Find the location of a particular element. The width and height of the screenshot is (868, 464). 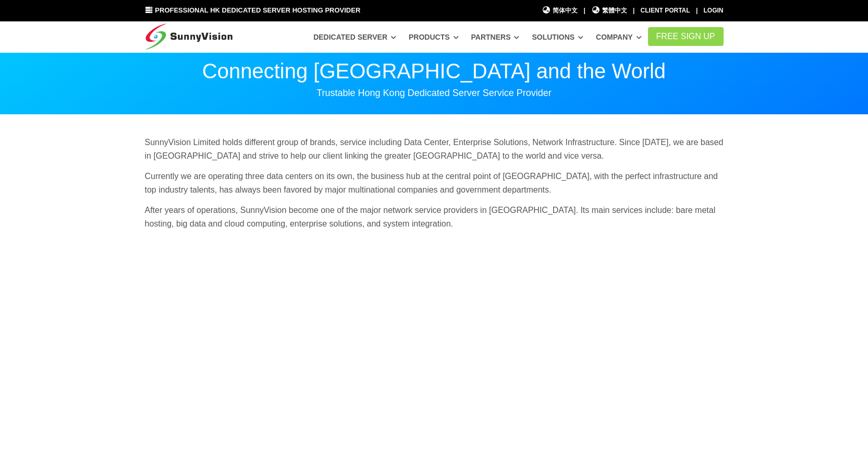

p: Trustable Hong Kong Dedicated Server Service Provider is located at coordinates (434, 93).